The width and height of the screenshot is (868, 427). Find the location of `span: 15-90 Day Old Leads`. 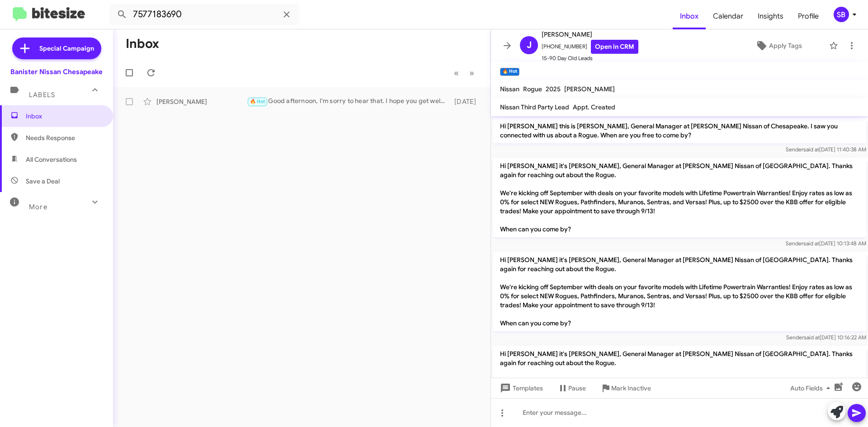

span: 15-90 Day Old Leads is located at coordinates (590, 59).